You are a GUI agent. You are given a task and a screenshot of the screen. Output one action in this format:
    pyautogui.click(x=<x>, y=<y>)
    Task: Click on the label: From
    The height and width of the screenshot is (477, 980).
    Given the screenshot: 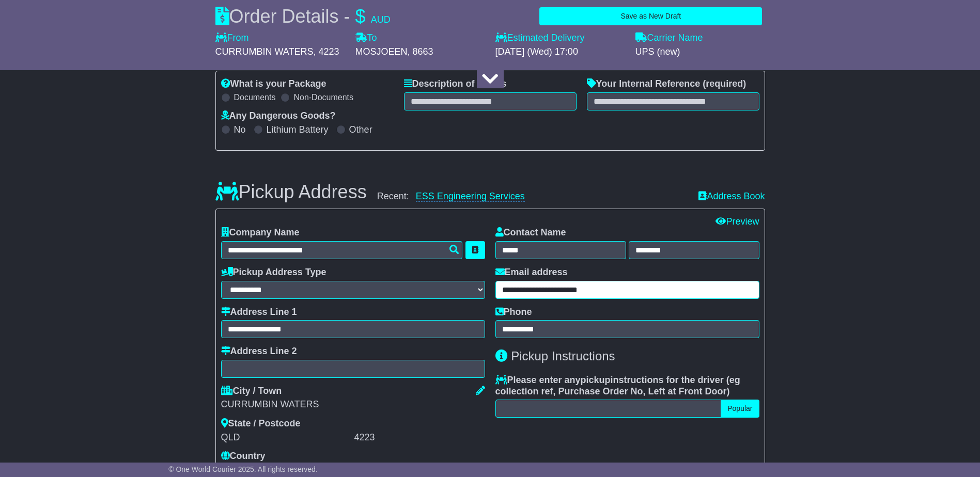 What is the action you would take?
    pyautogui.click(x=232, y=38)
    